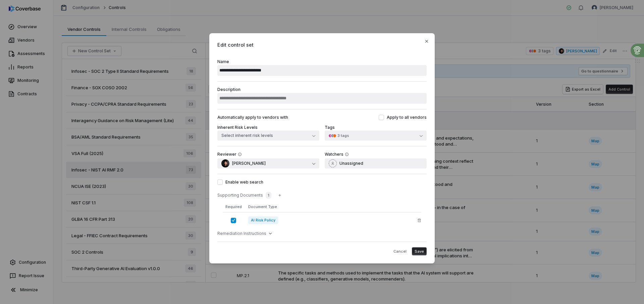 Image resolution: width=644 pixels, height=304 pixels. What do you see at coordinates (419, 251) in the screenshot?
I see `span: Save` at bounding box center [419, 251].